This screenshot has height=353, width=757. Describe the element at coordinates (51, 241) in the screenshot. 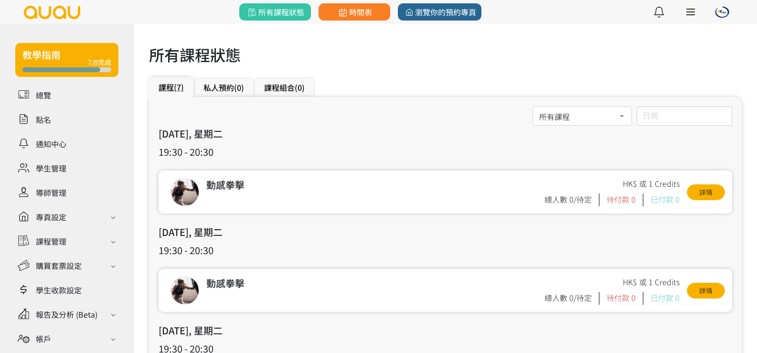

I see `div: 課程管理` at that location.